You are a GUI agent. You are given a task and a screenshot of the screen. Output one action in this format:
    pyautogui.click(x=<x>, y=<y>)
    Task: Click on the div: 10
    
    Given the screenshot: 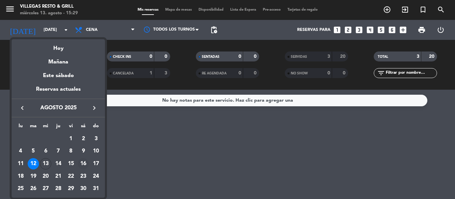 What is the action you would take?
    pyautogui.click(x=96, y=152)
    